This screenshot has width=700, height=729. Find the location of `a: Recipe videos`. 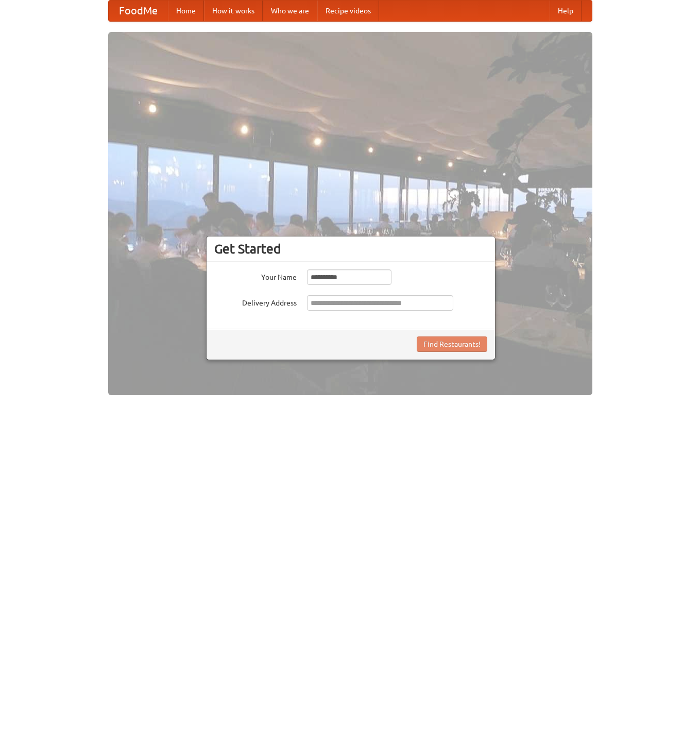

a: Recipe videos is located at coordinates (348, 11).